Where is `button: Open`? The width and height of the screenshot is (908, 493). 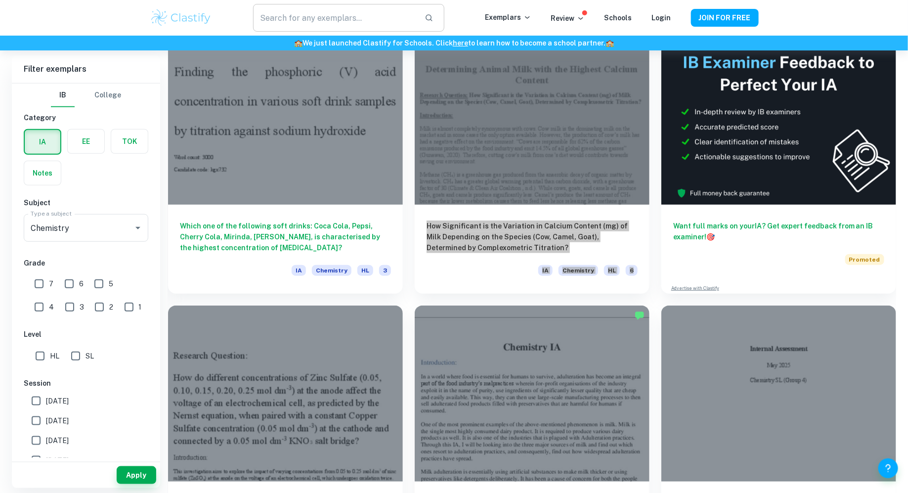
button: Open is located at coordinates (138, 228).